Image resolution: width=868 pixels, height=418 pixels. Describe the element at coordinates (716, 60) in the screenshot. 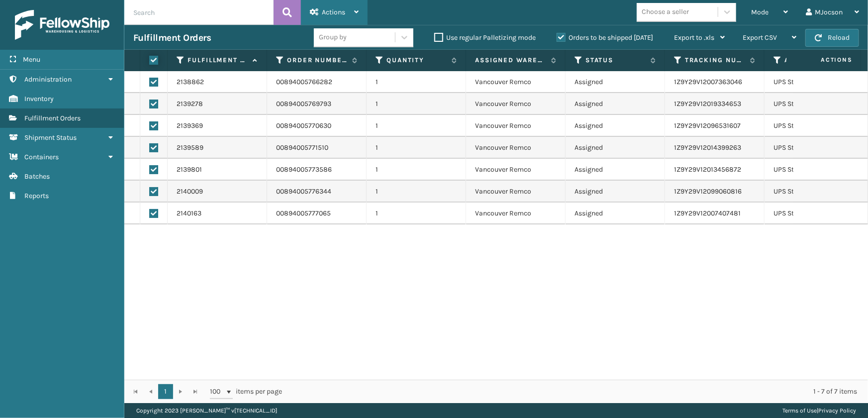

I see `label: Tracking Number` at that location.